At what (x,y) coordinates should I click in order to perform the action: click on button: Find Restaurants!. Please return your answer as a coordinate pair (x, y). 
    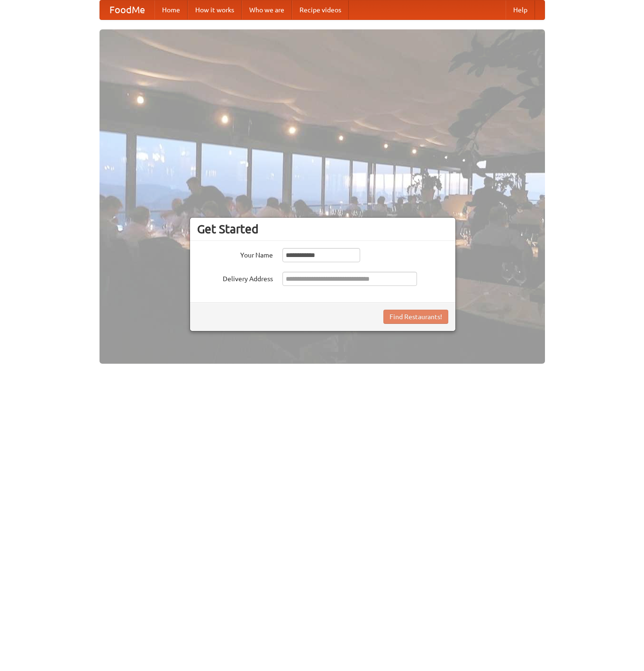
    Looking at the image, I should click on (415, 317).